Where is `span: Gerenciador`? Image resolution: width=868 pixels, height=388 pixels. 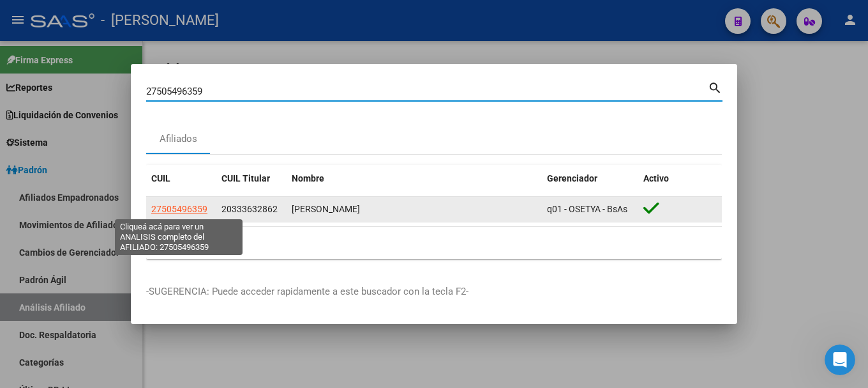 span: Gerenciador is located at coordinates (572, 178).